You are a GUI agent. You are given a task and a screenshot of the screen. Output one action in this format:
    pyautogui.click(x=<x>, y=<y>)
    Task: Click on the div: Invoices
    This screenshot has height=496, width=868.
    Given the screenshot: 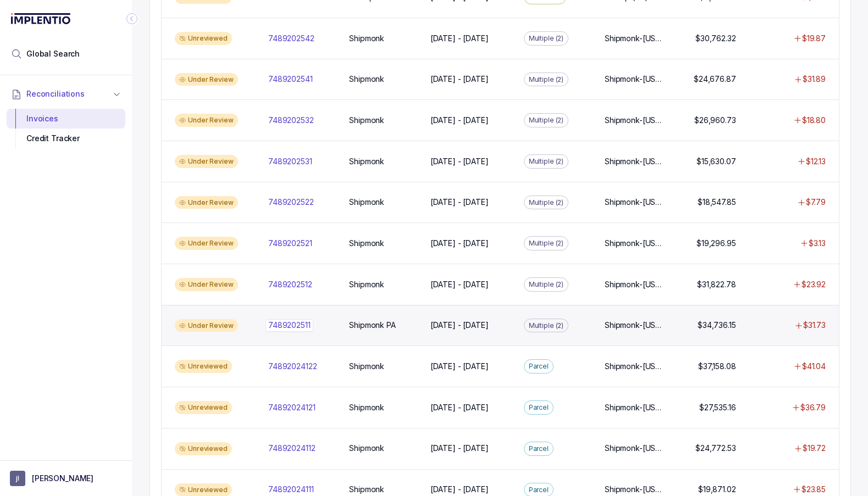 What is the action you would take?
    pyautogui.click(x=66, y=119)
    